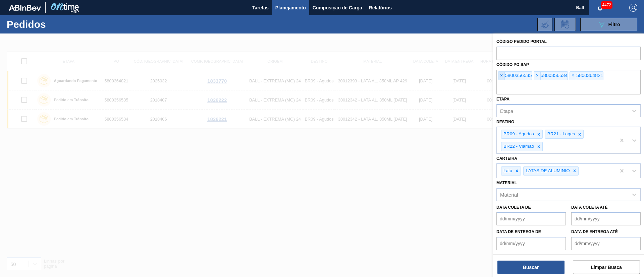  I want to click on div: LATAS DE ALUMINIO, so click(547, 171).